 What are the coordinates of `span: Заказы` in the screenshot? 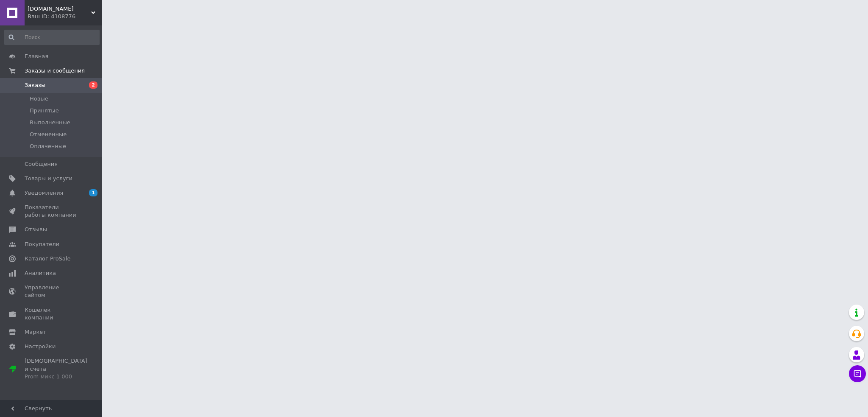 It's located at (35, 86).